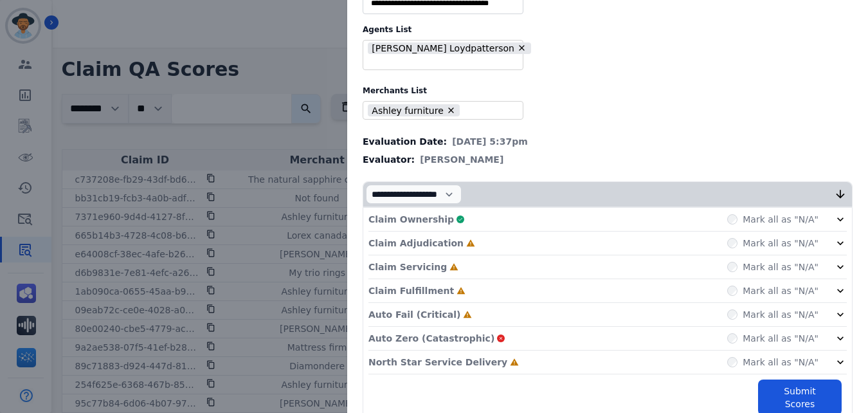  What do you see at coordinates (414, 315) in the screenshot?
I see `p: Auto Fail (Critical)` at bounding box center [414, 315].